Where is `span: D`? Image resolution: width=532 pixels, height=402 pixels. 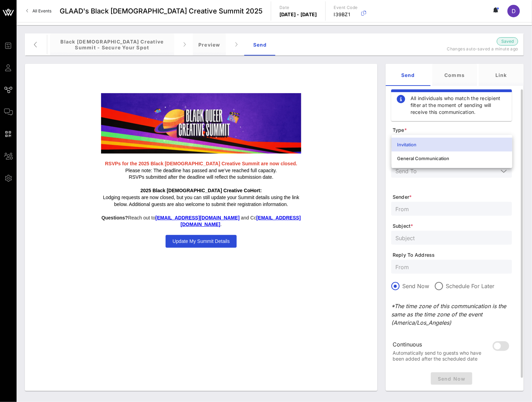 span: D is located at coordinates (514, 11).